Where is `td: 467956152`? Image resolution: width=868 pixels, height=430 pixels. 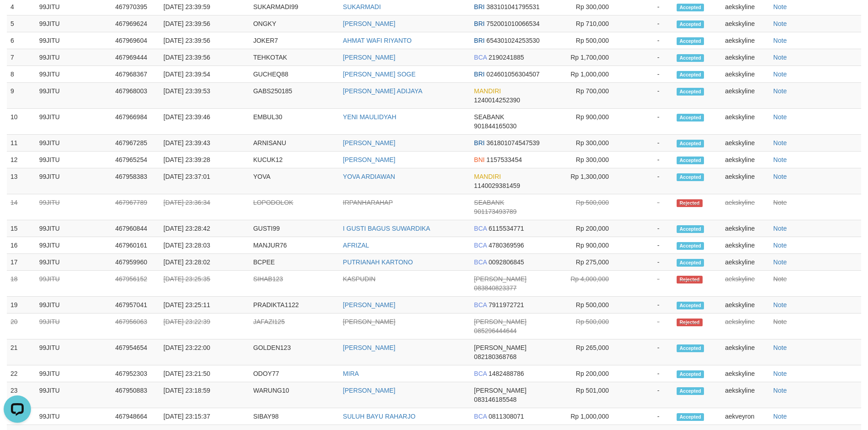 td: 467956152 is located at coordinates (136, 284).